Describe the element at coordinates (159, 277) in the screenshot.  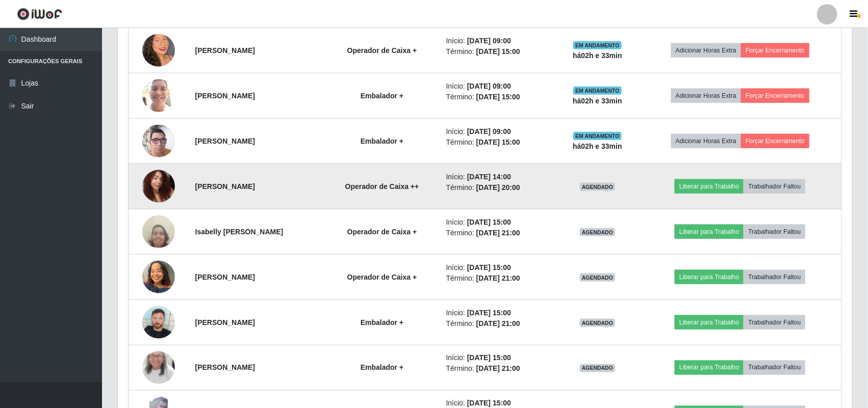
I see `img: 1755348479136.jpeg` at that location.